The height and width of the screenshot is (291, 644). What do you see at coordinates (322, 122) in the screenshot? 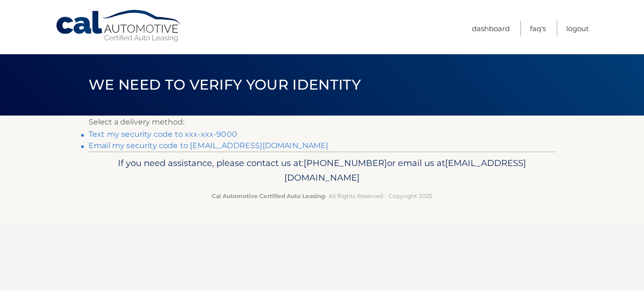
I see `p: Select a delivery method:` at bounding box center [322, 122].